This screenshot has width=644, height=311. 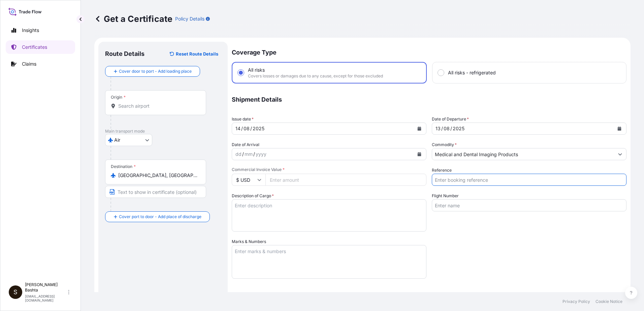 What do you see at coordinates (241, 73) in the screenshot?
I see `input: All risksCovers losses or damages due to any cause, except for those excluded` at bounding box center [241, 73].